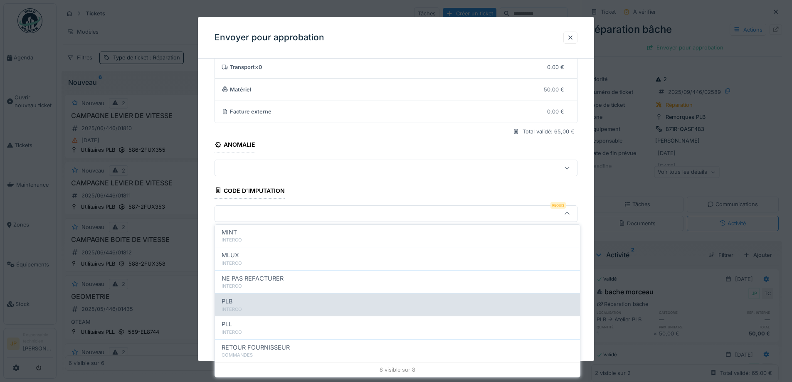 The height and width of the screenshot is (382, 792). What do you see at coordinates (558, 205) in the screenshot?
I see `div: Requis` at bounding box center [558, 205].